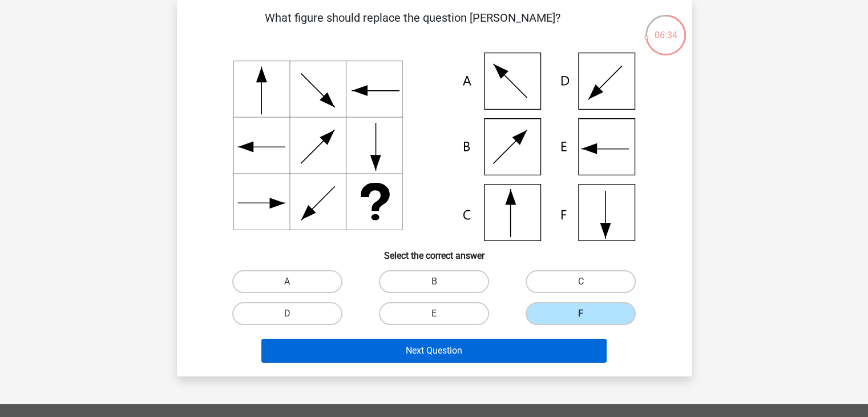 Image resolution: width=868 pixels, height=417 pixels. What do you see at coordinates (666, 28) in the screenshot?
I see `div: 06:34` at bounding box center [666, 28].